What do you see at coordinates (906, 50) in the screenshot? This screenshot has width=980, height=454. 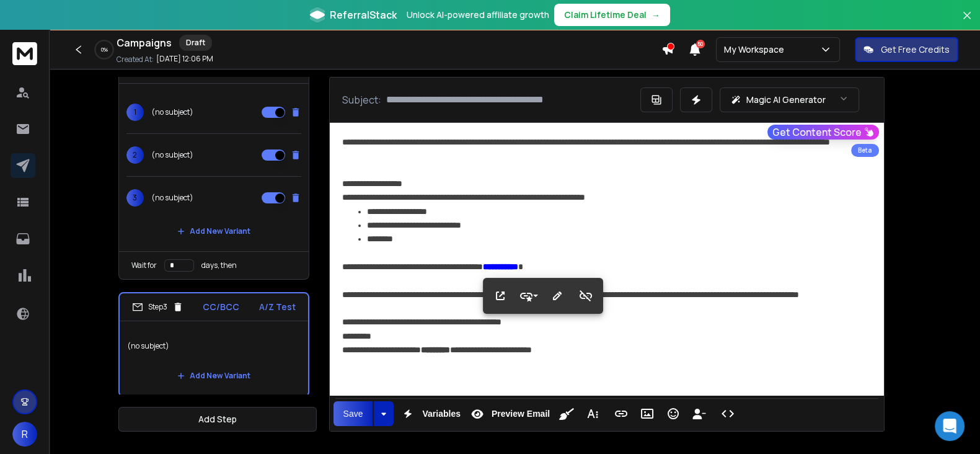 I see `button: Get Free Credits` at bounding box center [906, 50].